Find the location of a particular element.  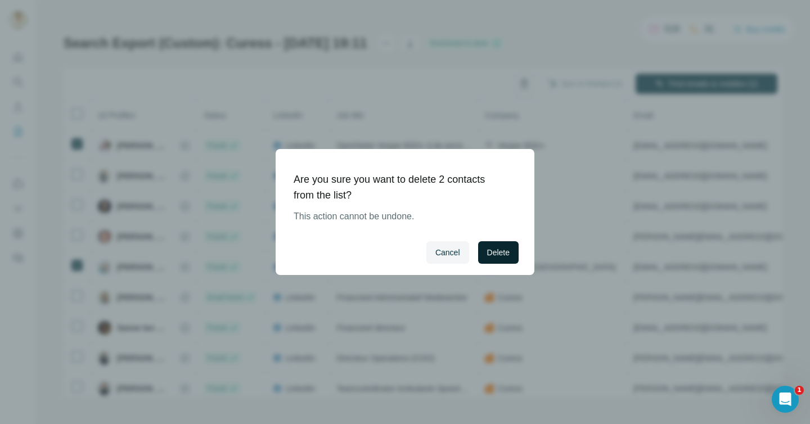

h1: Are you sure you want to delete 2 contacts from the list? is located at coordinates (400, 187).